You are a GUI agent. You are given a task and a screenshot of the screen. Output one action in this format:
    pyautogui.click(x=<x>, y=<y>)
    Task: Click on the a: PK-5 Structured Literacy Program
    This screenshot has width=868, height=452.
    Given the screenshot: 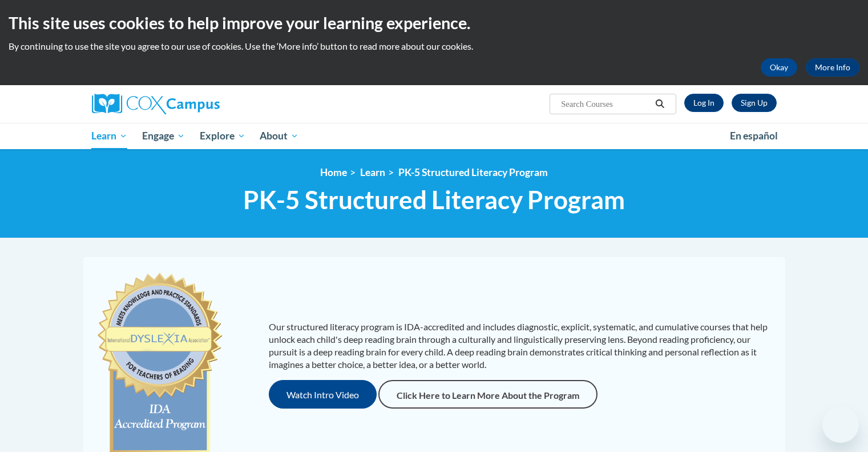 What is the action you would take?
    pyautogui.click(x=473, y=172)
    